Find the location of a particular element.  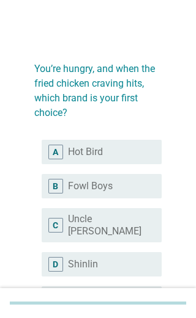

label: Hot Bird is located at coordinates (85, 152).